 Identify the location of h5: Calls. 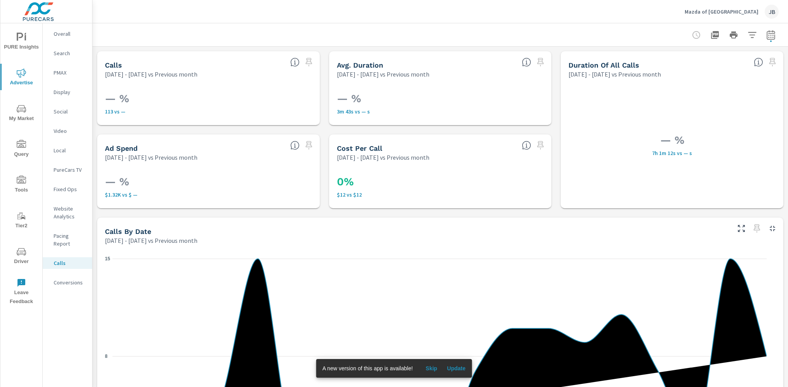
(114, 65).